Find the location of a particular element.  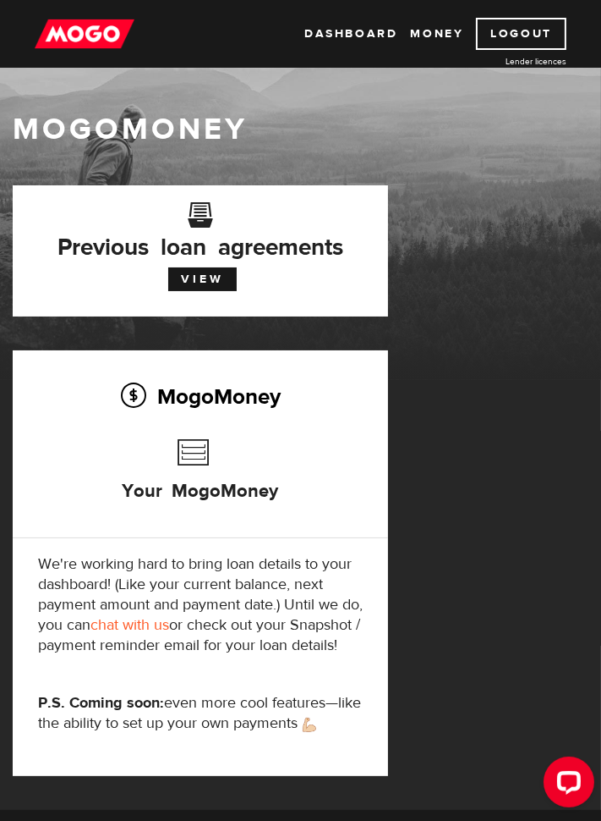

a: Lender licences is located at coordinates (503, 61).